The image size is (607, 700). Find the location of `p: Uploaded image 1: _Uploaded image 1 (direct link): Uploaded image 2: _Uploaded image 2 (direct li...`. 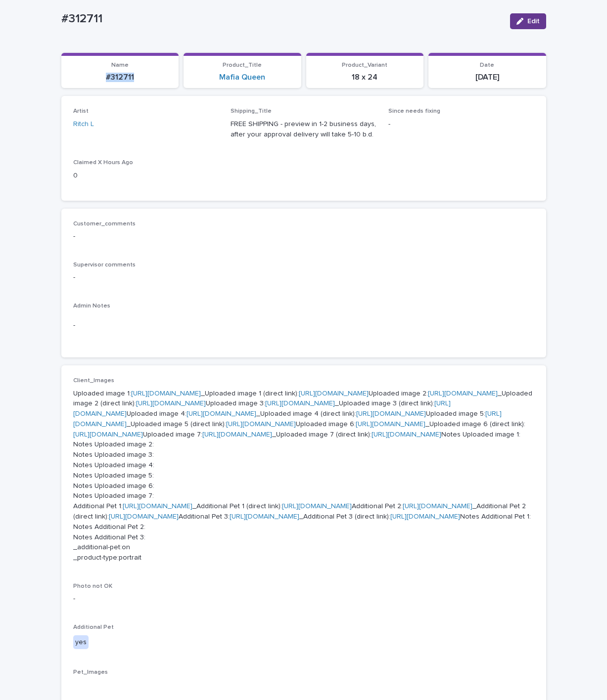

p: Uploaded image 1: _Uploaded image 1 (direct link): Uploaded image 2: _Uploaded image 2 (direct li... is located at coordinates (304, 476).